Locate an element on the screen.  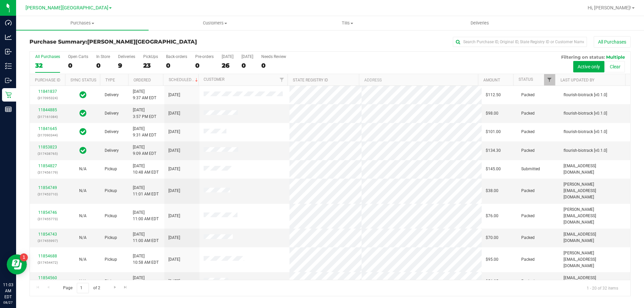
h3: Purchase Summary: is located at coordinates (130, 42).